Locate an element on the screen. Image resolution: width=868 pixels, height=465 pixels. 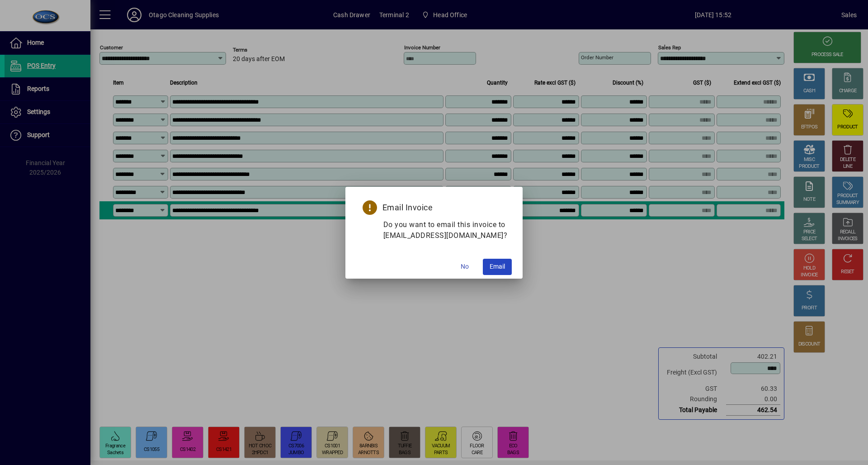
button: Email is located at coordinates (497, 267).